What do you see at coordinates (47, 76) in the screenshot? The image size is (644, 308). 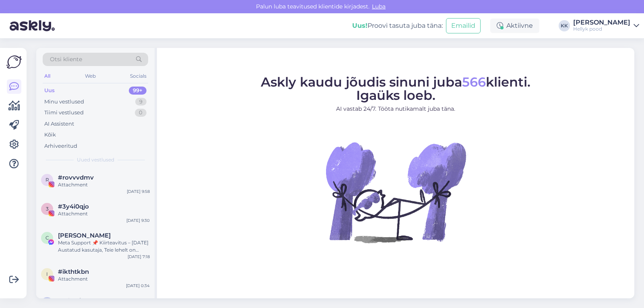 I see `div: All` at bounding box center [47, 76].